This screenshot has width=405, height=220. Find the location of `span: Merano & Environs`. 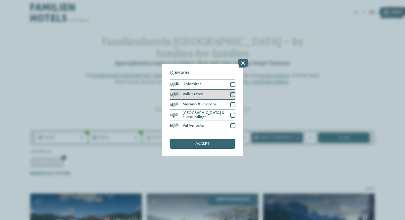

span: Merano & Environs is located at coordinates (200, 104).